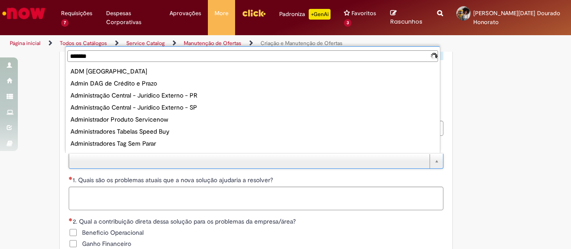  Describe the element at coordinates (252, 107) in the screenshot. I see `div: Administração Central - Jurídico Externo - SP` at that location.